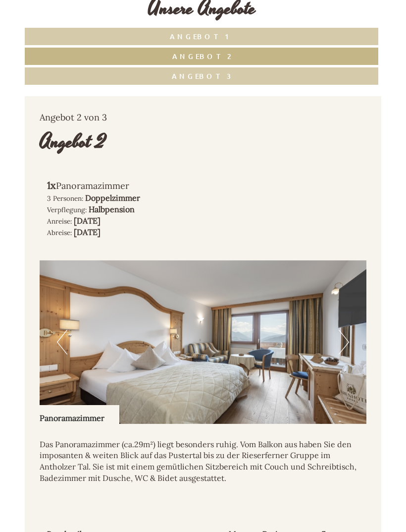 The height and width of the screenshot is (532, 406). What do you see at coordinates (67, 210) in the screenshot?
I see `small: Verpflegung:` at bounding box center [67, 210].